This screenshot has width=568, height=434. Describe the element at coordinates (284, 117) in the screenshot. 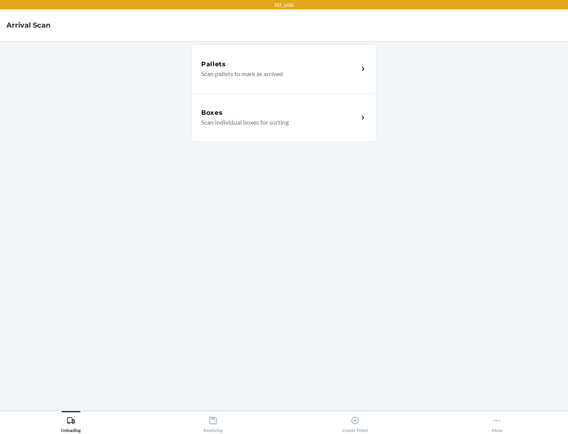

I see `a: BoxesScan individual boxes for sorting` at that location.